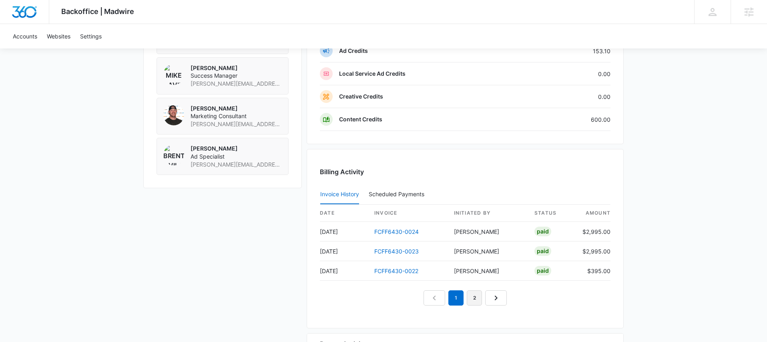 The height and width of the screenshot is (342, 767). I want to click on img: Brent Avila, so click(174, 155).